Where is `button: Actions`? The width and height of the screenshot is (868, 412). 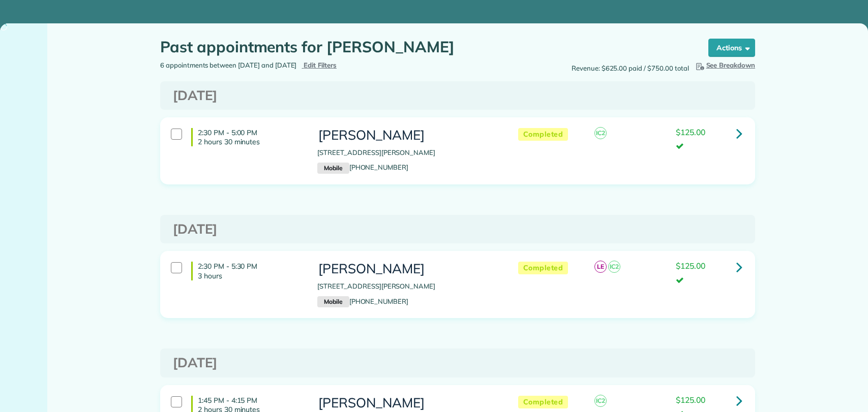 button: Actions is located at coordinates (732, 47).